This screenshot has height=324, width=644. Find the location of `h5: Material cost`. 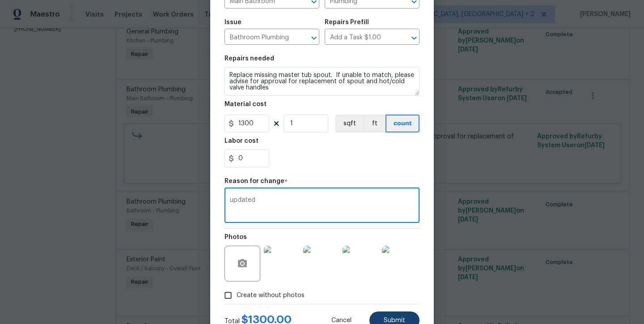

h5: Material cost is located at coordinates (245, 104).